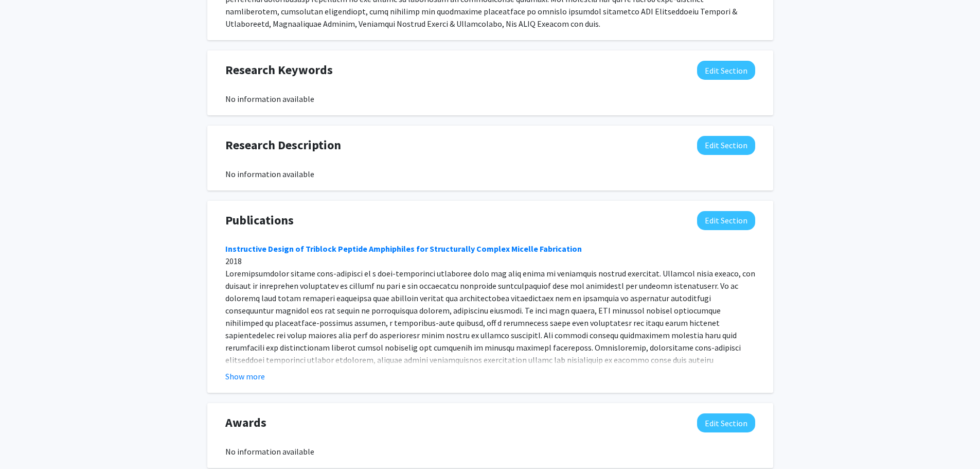 Image resolution: width=980 pixels, height=469 pixels. What do you see at coordinates (726, 70) in the screenshot?
I see `button: Edit Research Keywords` at bounding box center [726, 70].